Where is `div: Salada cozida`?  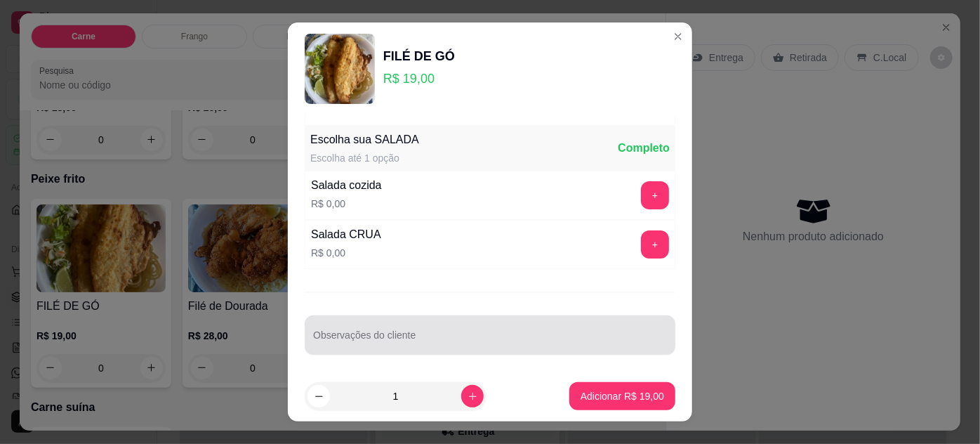
div: Salada cozida is located at coordinates (346, 185).